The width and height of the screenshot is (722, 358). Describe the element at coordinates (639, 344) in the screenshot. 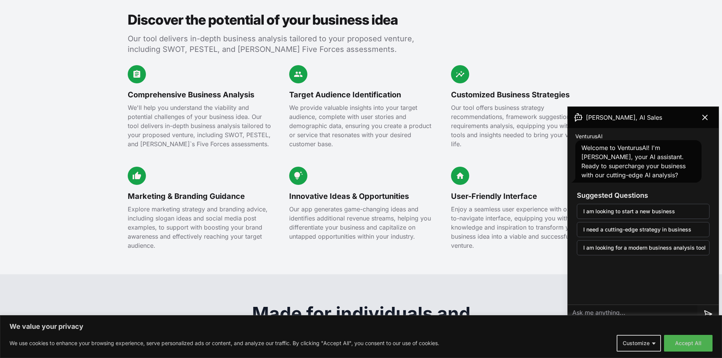

I see `button: Customize` at that location.